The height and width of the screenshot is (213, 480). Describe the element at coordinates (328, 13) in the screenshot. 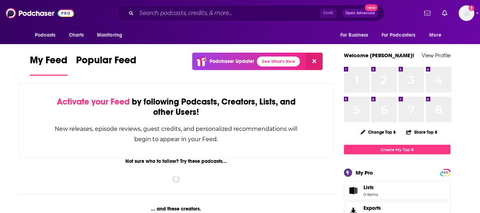

I see `span: Ctrl K` at that location.